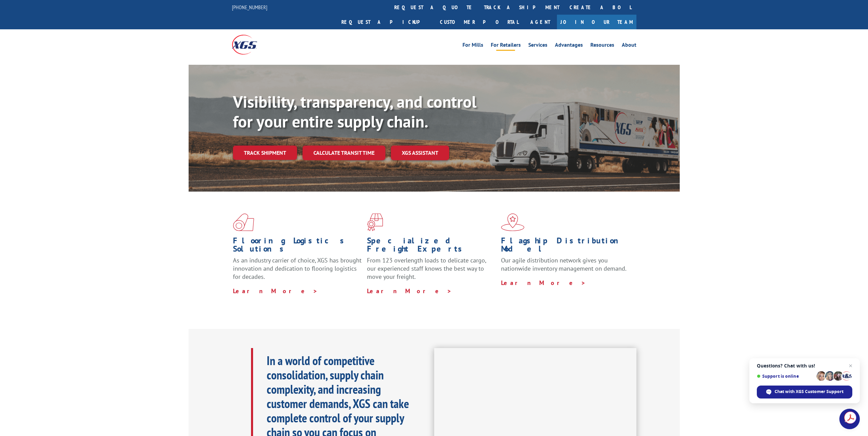 The height and width of the screenshot is (436, 868). What do you see at coordinates (597, 22) in the screenshot?
I see `a: Join Our Team` at bounding box center [597, 22].